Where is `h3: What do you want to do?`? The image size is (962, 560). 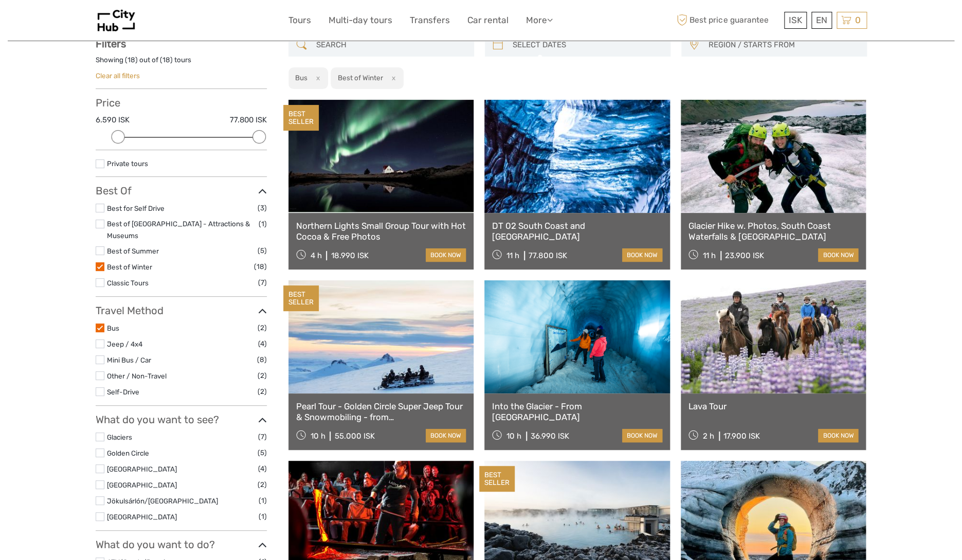 h3: What do you want to do? is located at coordinates (181, 545).